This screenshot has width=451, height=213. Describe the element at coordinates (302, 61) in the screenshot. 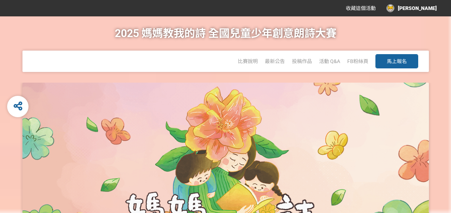

I see `a: 投稿作品` at that location.